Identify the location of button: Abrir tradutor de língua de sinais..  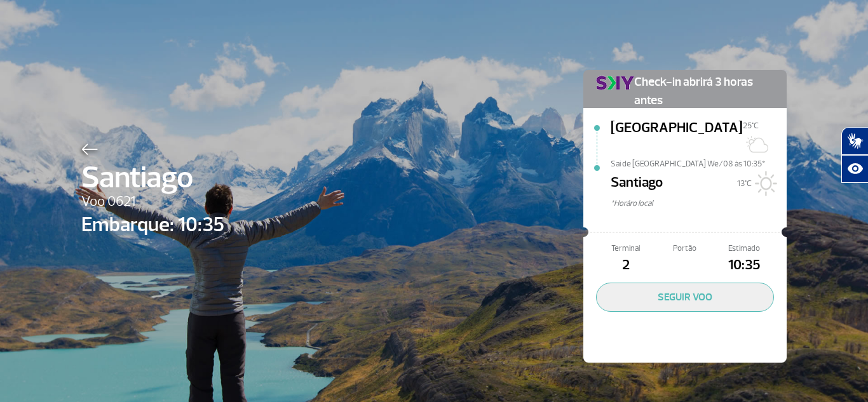
(855, 141).